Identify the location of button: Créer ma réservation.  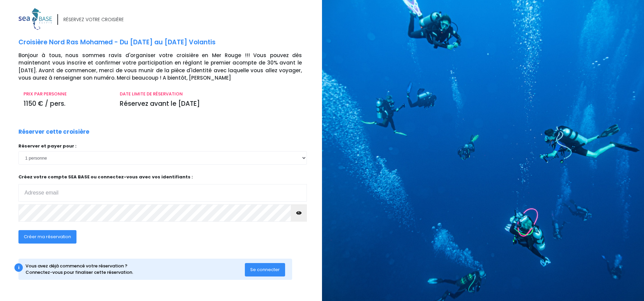
(47, 237).